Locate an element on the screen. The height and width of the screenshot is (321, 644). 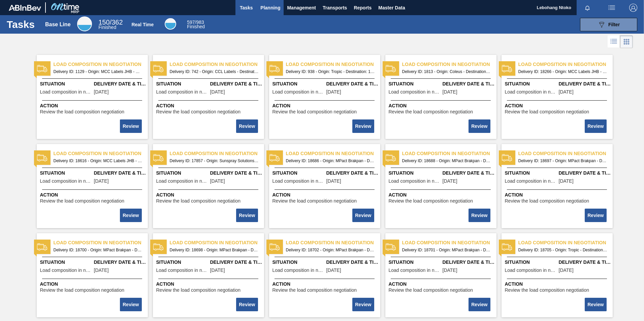
span: Delivery ID: 18702 - Origin: MPact Brakpan - Destination: 1SD is located at coordinates (331, 250).